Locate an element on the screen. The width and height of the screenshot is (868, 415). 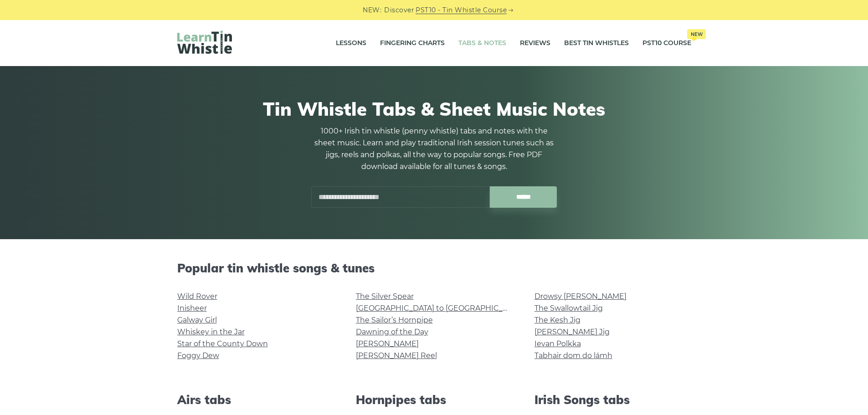
a: Best Tin Whistles is located at coordinates (596, 43).